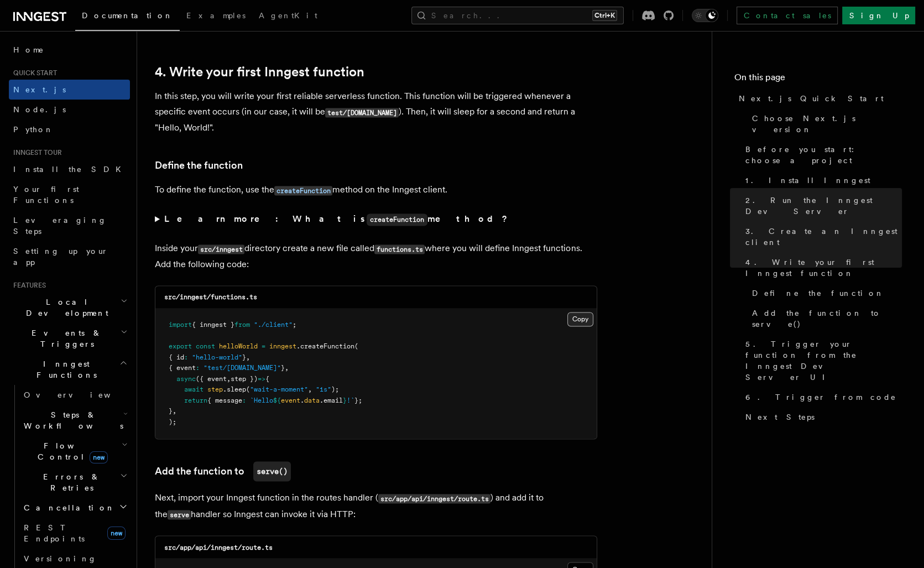 The width and height of the screenshot is (924, 568). Describe the element at coordinates (787, 16) in the screenshot. I see `a: Contact sales` at that location.